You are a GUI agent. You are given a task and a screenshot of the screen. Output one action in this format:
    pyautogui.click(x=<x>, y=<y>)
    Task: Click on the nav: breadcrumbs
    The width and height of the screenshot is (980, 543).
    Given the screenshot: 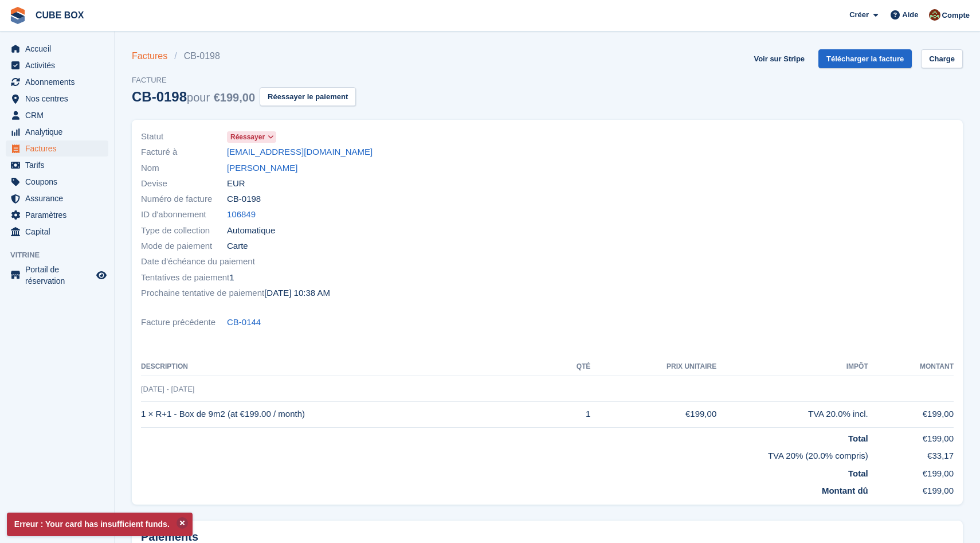 What is the action you would take?
    pyautogui.click(x=244, y=56)
    